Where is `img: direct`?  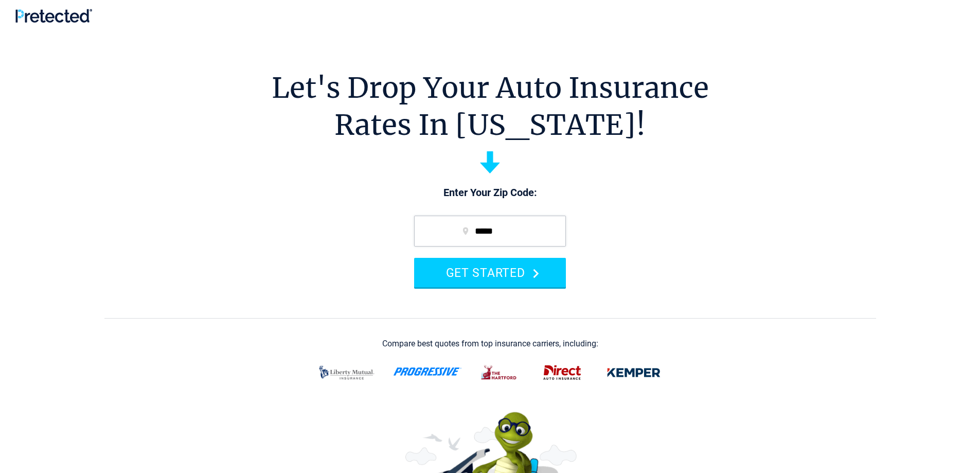 img: direct is located at coordinates (562, 373).